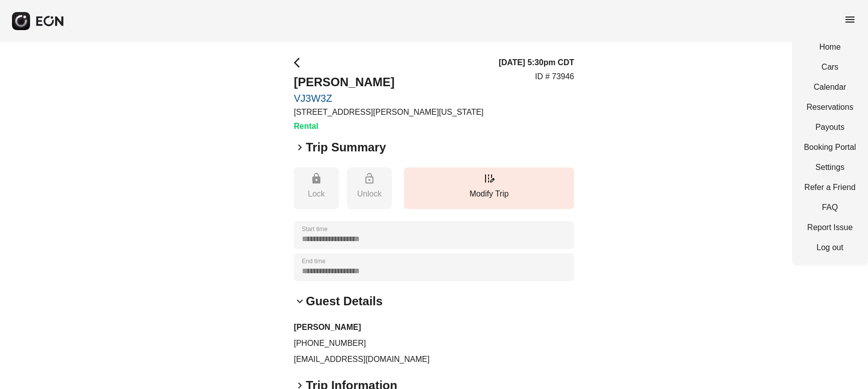 This screenshot has width=868, height=389. Describe the element at coordinates (489, 194) in the screenshot. I see `p: Modify Trip` at that location.